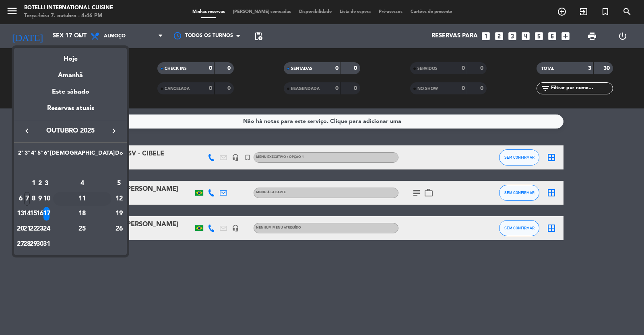 This screenshot has width=644, height=335. I want to click on div: 22, so click(33, 230).